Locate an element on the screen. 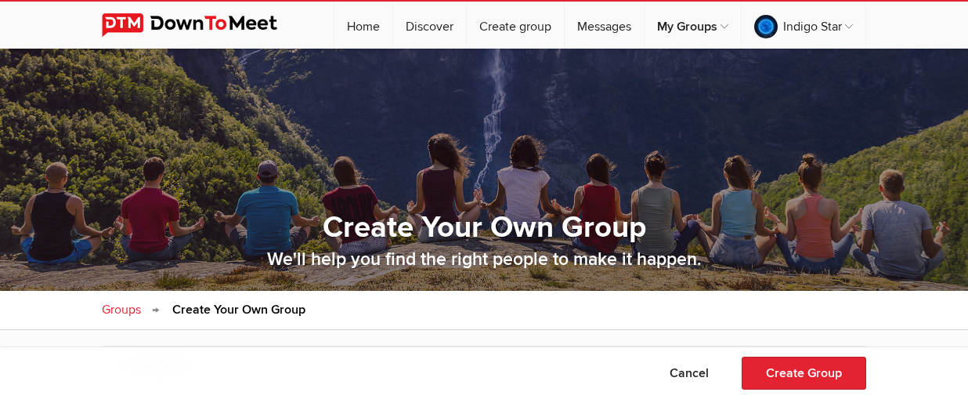  a: My Groups is located at coordinates (693, 25).